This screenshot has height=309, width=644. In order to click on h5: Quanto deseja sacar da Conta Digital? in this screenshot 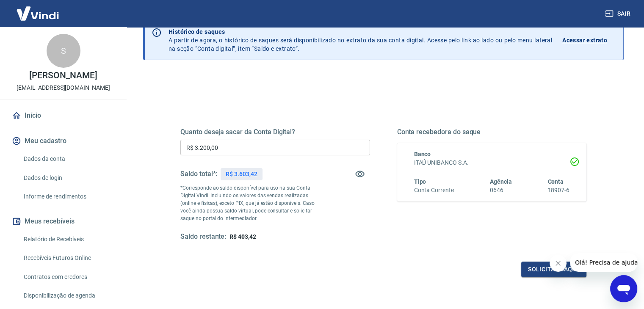, I will do `click(275, 132)`.